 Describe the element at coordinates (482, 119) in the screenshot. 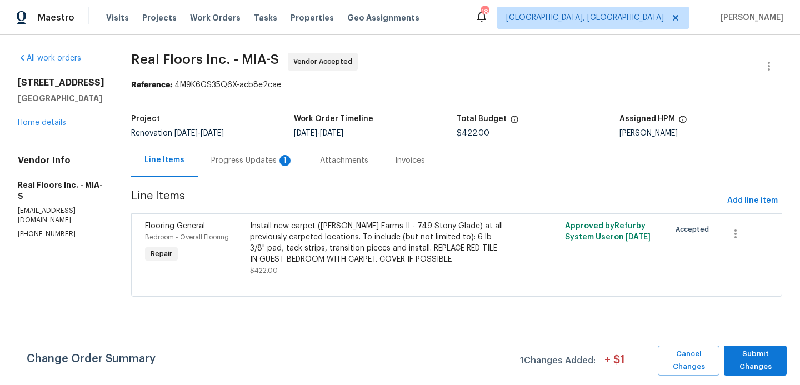

I see `h5: Total Budget` at that location.